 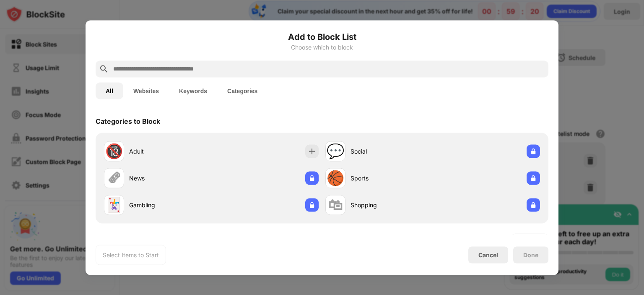 What do you see at coordinates (322, 36) in the screenshot?
I see `h6: Add to Block List` at bounding box center [322, 36].